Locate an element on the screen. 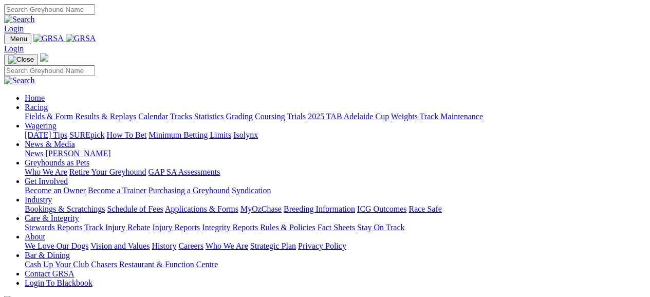 The image size is (650, 297). a: Retire Your Greyhound is located at coordinates (108, 172).